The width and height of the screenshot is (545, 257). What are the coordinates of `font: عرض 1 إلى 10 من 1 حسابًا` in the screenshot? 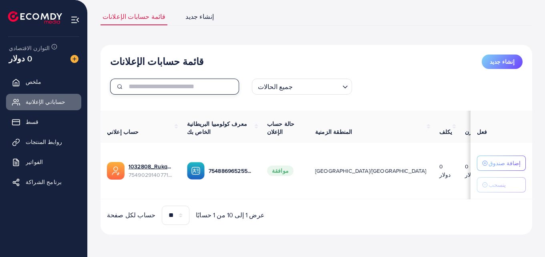 It's located at (230, 215).